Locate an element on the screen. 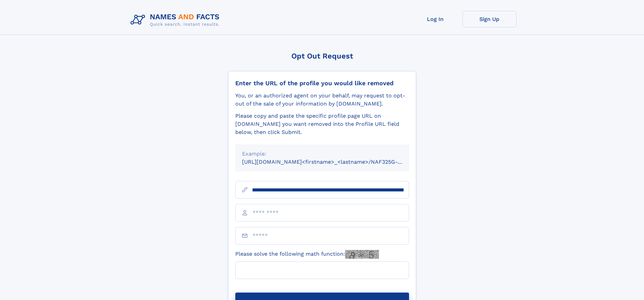 This screenshot has width=644, height=300. a: Log In is located at coordinates (435, 19).